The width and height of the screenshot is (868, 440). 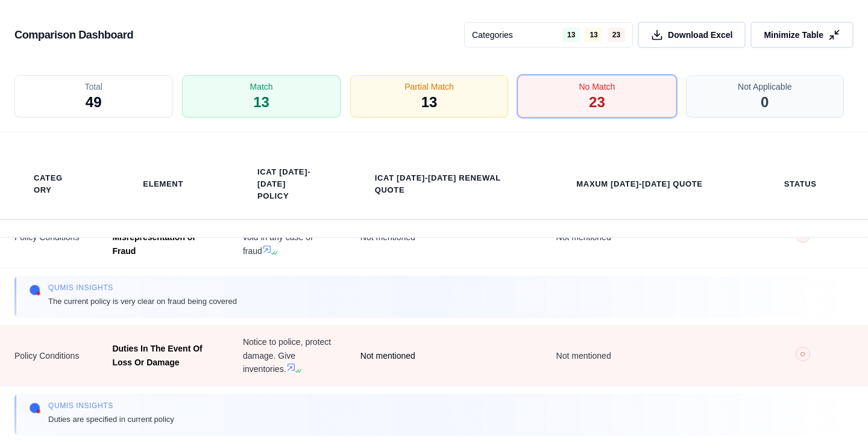 What do you see at coordinates (142, 301) in the screenshot?
I see `span: The current policy is very clear on fraud being covered` at bounding box center [142, 301].